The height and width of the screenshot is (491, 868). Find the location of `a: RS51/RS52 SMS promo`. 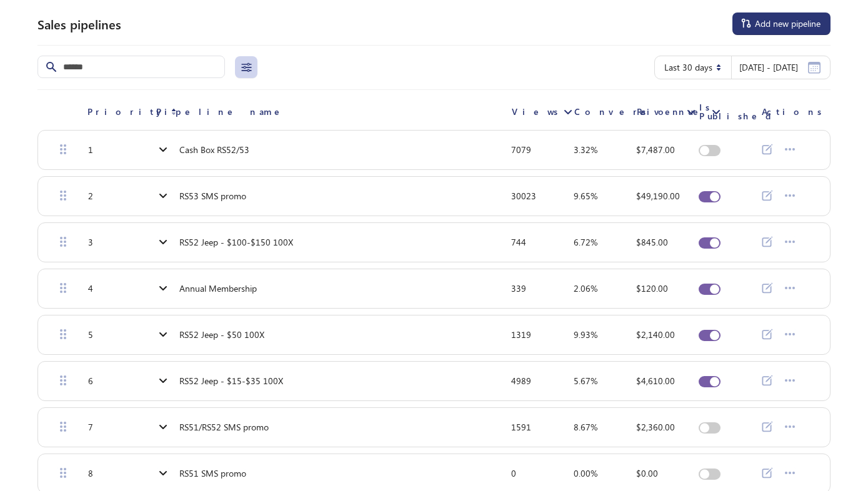

a: RS51/RS52 SMS promo is located at coordinates (223, 427).